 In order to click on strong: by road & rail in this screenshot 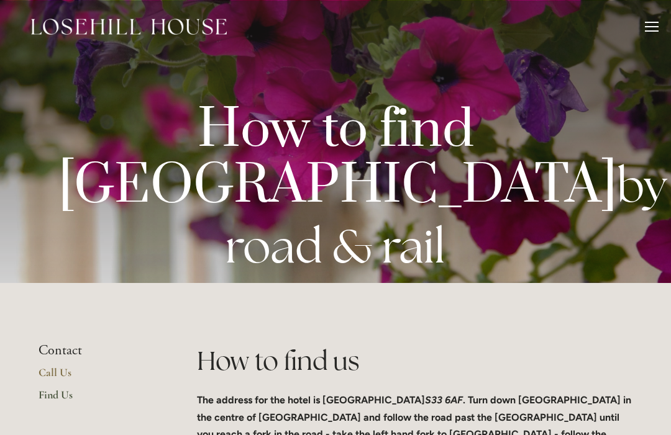, I will do `click(446, 216)`.